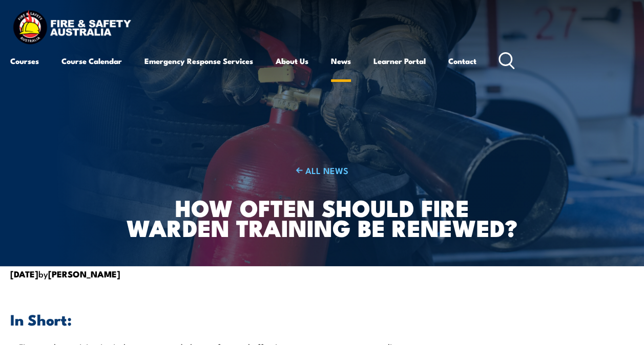  What do you see at coordinates (199, 61) in the screenshot?
I see `a: Emergency Response Services` at bounding box center [199, 61].